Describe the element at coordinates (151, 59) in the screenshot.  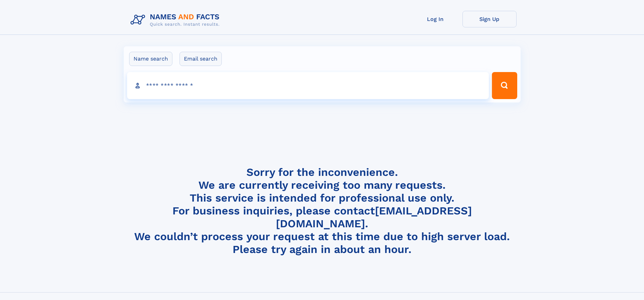
I see `label: Name search` at that location.